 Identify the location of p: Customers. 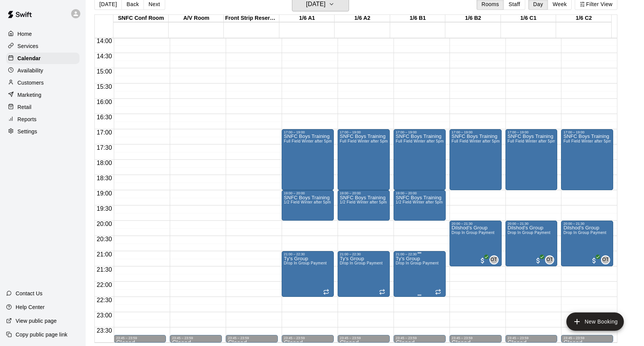
(30, 83).